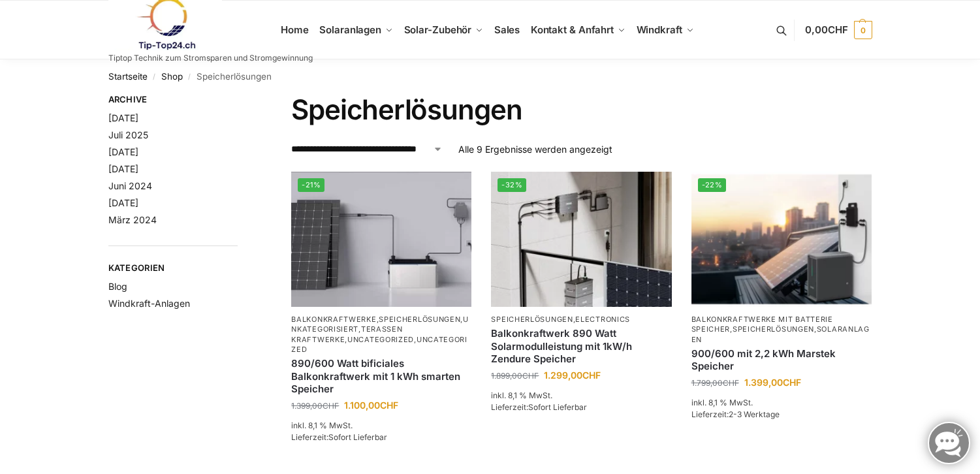  What do you see at coordinates (118, 286) in the screenshot?
I see `a: Blog` at bounding box center [118, 286].